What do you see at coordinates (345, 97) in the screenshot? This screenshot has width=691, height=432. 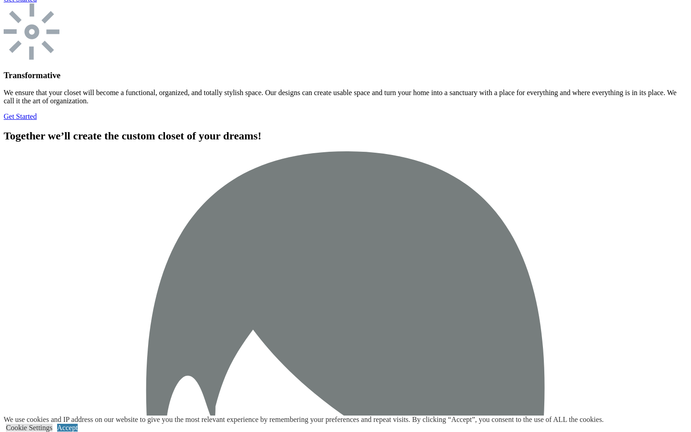 I see `p: We ensure that your closet will become a functional, organized, and totally stylish space. Our de...` at bounding box center [345, 97].